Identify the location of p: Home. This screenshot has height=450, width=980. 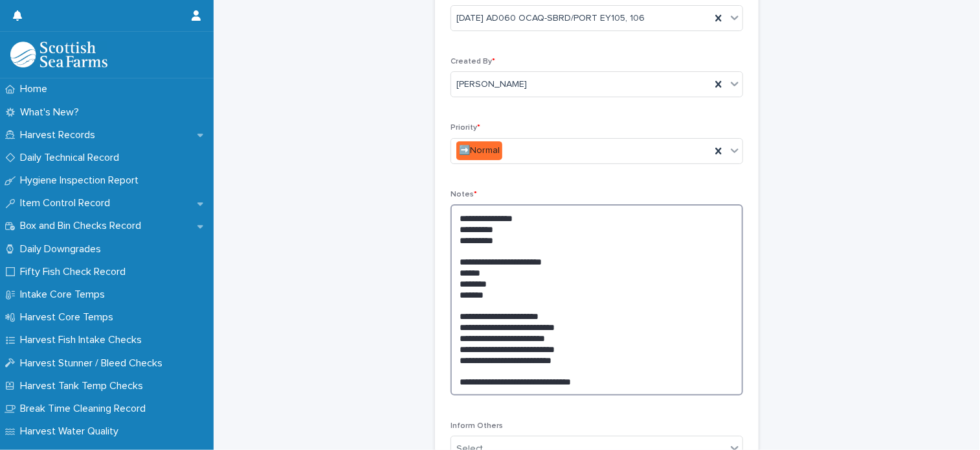
(36, 88).